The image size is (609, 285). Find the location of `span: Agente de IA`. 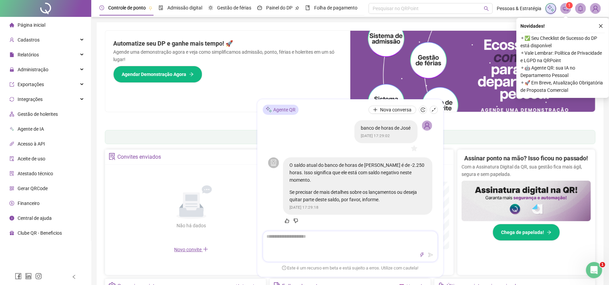

span: Agente de IA is located at coordinates (31, 129).